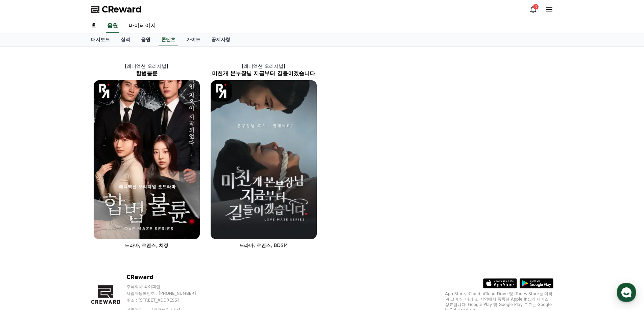 Image resolution: width=644 pixels, height=310 pixels. I want to click on img: 합법불륜, so click(147, 160).